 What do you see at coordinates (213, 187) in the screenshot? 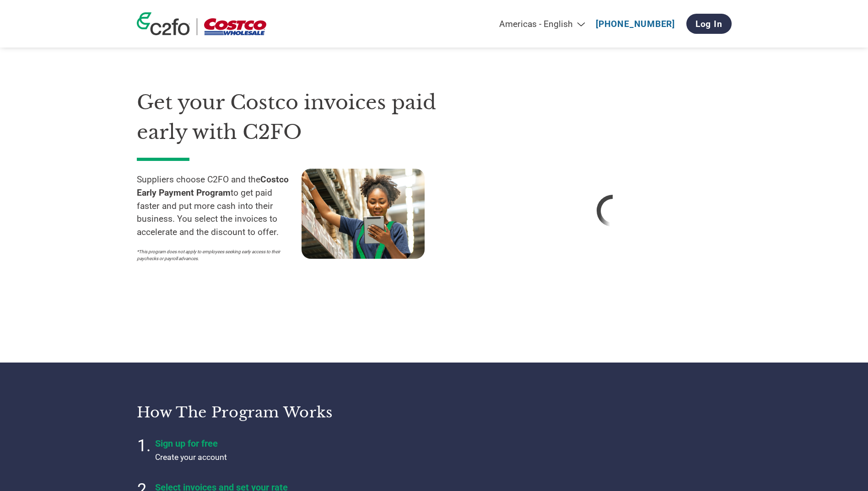
I see `strong: Costco Early Payment Program` at bounding box center [213, 187].